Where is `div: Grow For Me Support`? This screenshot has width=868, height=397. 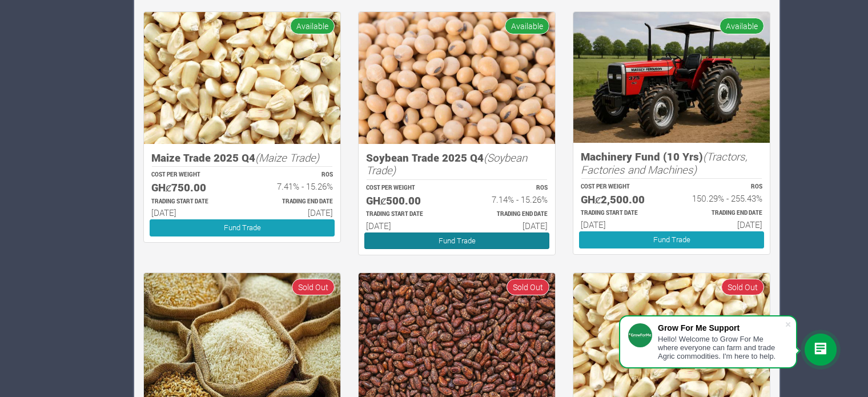
div: Grow For Me Support is located at coordinates (721, 328).